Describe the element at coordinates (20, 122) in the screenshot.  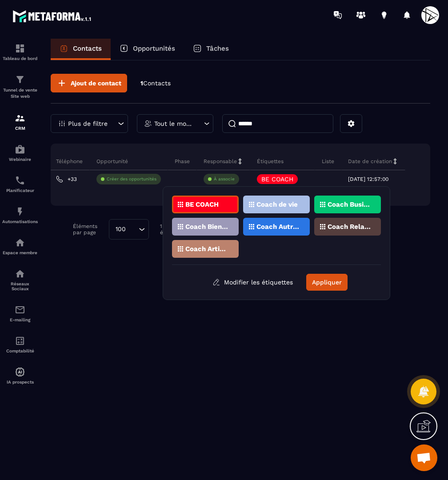
I see `a: formationformationCRM` at that location.